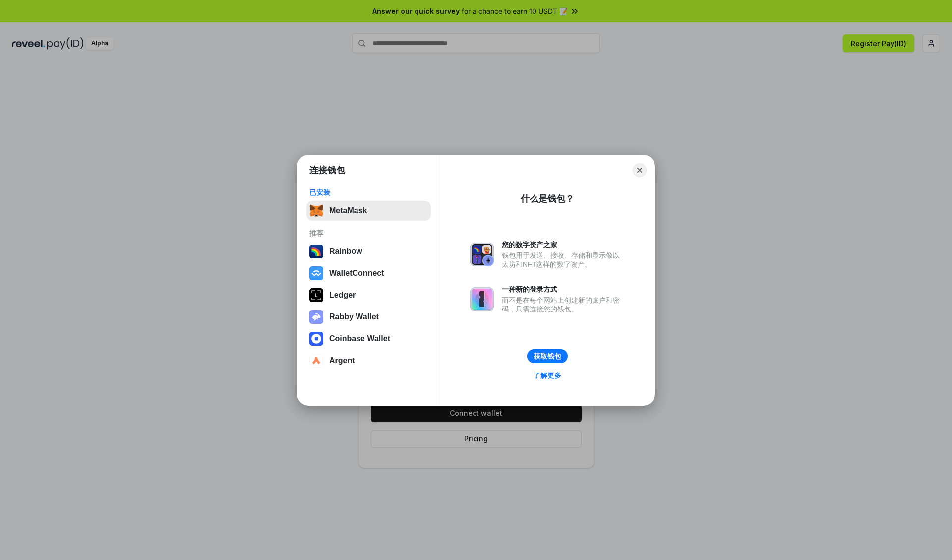  What do you see at coordinates (368, 251) in the screenshot?
I see `button: Rainbow` at bounding box center [368, 251].